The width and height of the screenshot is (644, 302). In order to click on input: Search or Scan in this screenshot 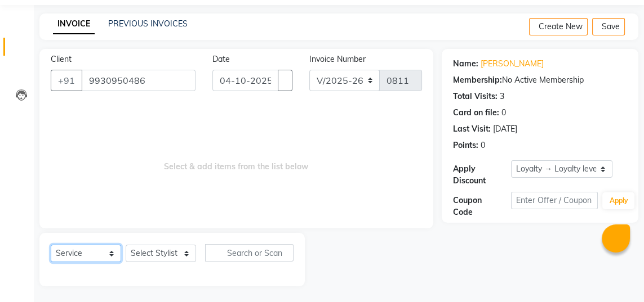, I will do `click(249, 252)`.